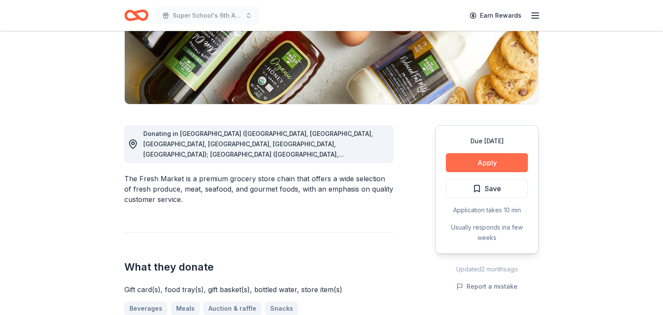 The image size is (663, 315). What do you see at coordinates (487, 233) in the screenshot?
I see `div: Usually responds in a few weeks` at bounding box center [487, 233].